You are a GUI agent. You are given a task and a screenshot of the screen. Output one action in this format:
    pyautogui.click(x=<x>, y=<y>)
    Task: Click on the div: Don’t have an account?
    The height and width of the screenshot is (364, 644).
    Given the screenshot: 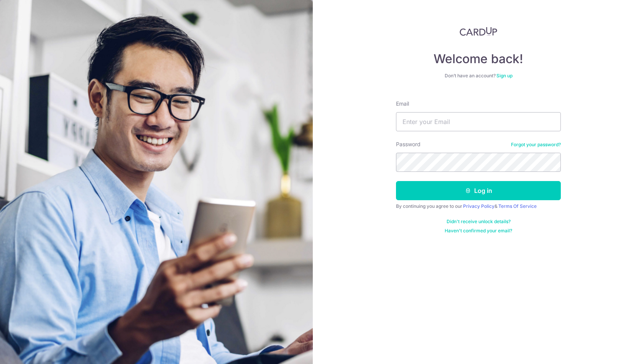 What is the action you would take?
    pyautogui.click(x=478, y=76)
    